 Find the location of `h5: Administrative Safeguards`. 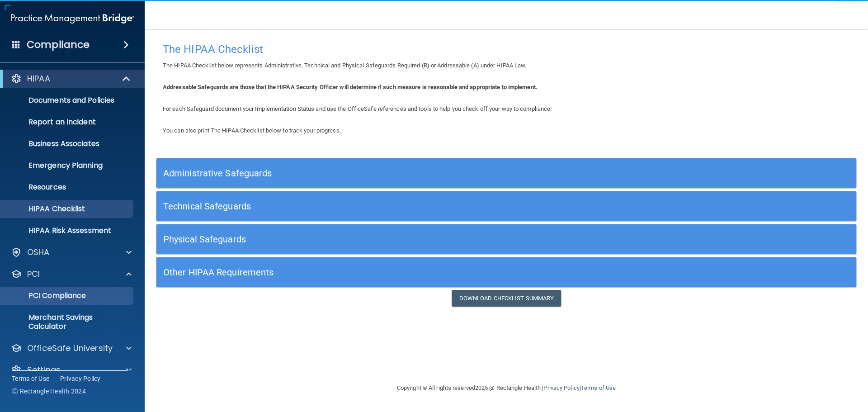

h5: Administrative Safeguards is located at coordinates (419, 173).